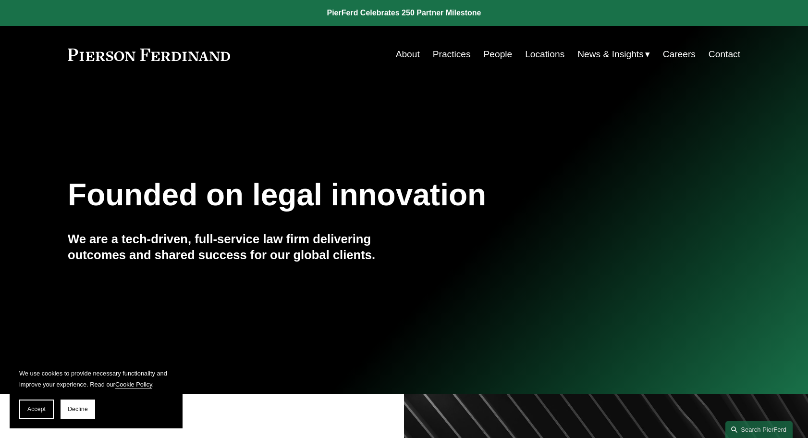 This screenshot has width=808, height=438. Describe the element at coordinates (78, 409) in the screenshot. I see `button: Decline` at that location.